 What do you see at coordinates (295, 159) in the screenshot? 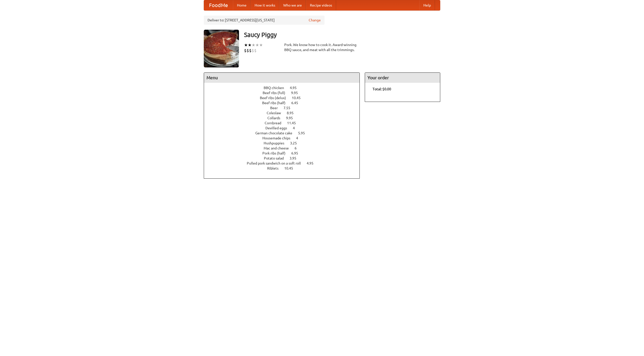
I see `span: 3.95` at bounding box center [295, 159].